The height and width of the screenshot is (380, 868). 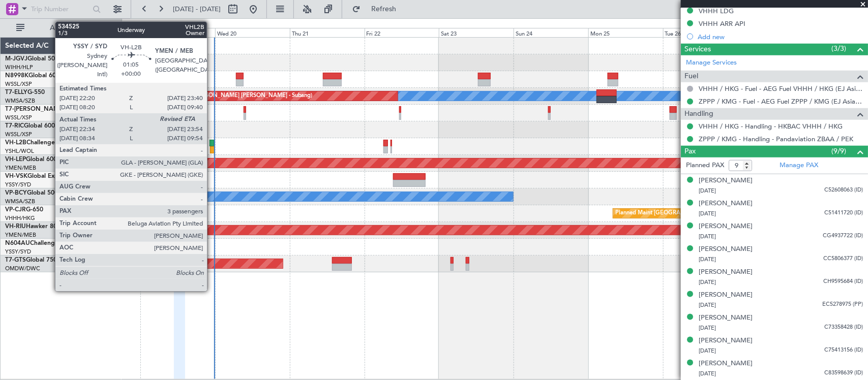 I want to click on div: Wed 20, so click(x=252, y=33).